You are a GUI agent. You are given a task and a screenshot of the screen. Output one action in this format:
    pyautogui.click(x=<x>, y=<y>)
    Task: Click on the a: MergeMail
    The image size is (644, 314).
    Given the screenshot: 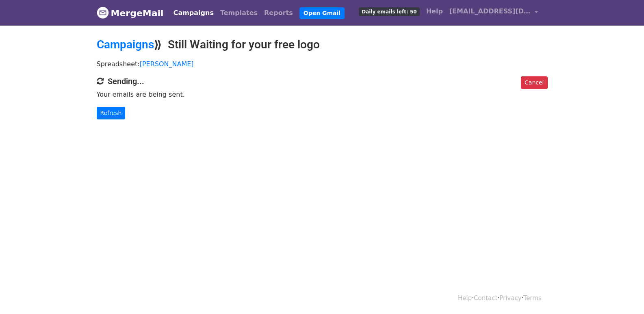 What is the action you would take?
    pyautogui.click(x=130, y=13)
    